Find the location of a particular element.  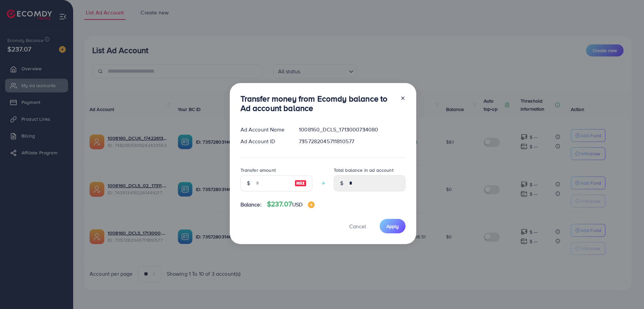

div: 7357282045711810577 is located at coordinates (352, 141).